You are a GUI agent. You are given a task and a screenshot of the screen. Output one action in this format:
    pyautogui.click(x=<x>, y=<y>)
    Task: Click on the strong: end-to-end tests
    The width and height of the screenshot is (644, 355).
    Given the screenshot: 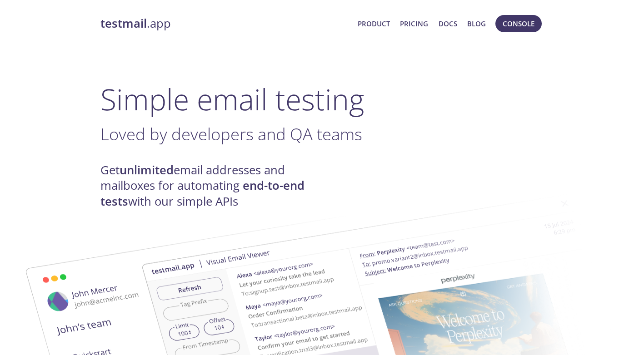 What is the action you would take?
    pyautogui.click(x=202, y=193)
    